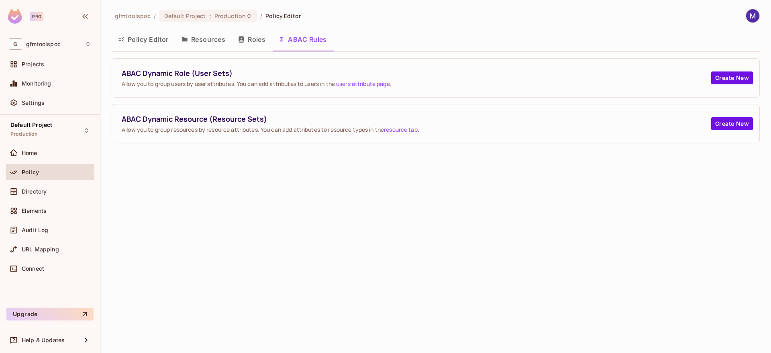  What do you see at coordinates (37, 84) in the screenshot?
I see `span: Monitoring` at bounding box center [37, 84].